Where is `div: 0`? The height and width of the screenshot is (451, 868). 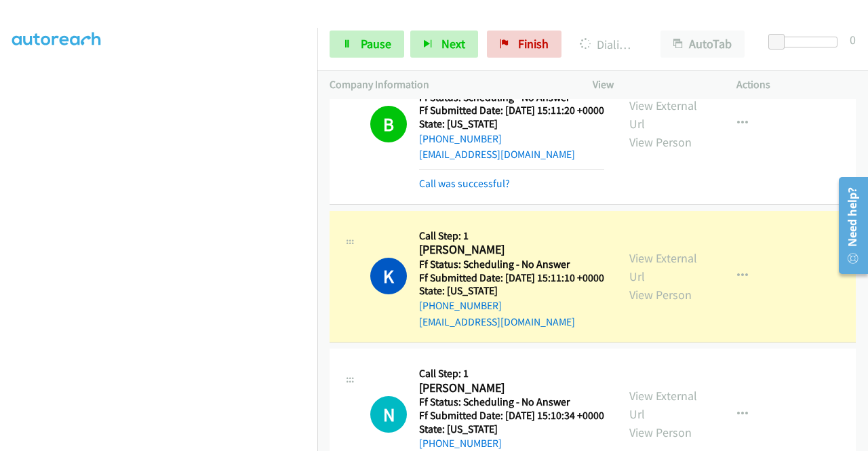
div: 0 is located at coordinates (852, 39).